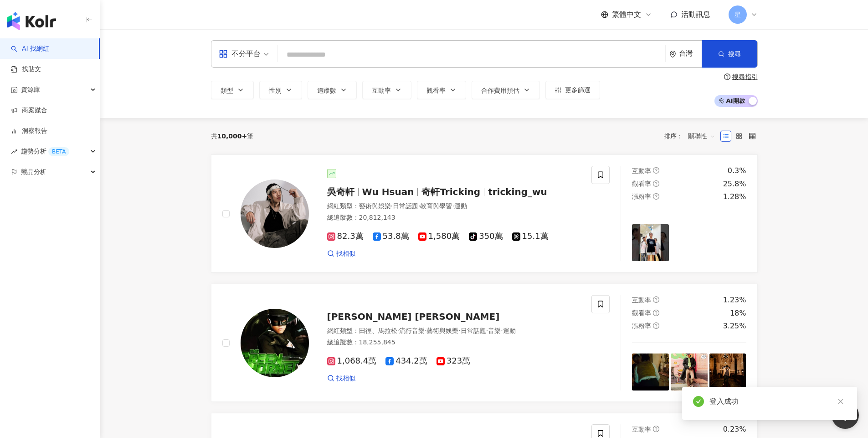  I want to click on span: 關聯性, so click(702, 136).